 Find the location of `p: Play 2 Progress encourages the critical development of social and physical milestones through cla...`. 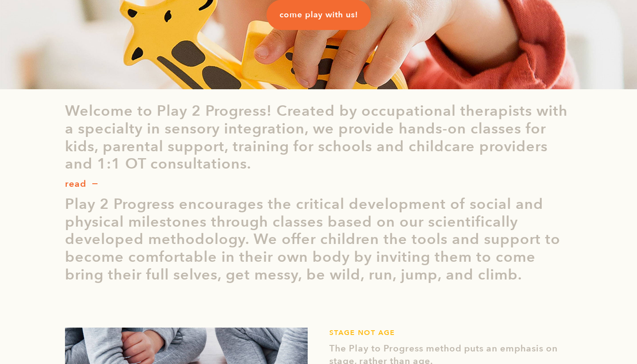

p: Play 2 Progress encourages the critical development of social and physical milestones through cla... is located at coordinates (318, 239).